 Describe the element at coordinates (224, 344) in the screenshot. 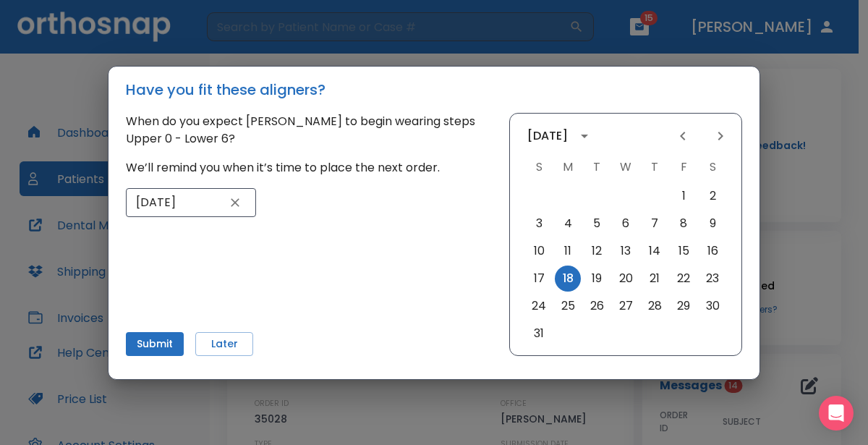

I see `button: Later` at that location.